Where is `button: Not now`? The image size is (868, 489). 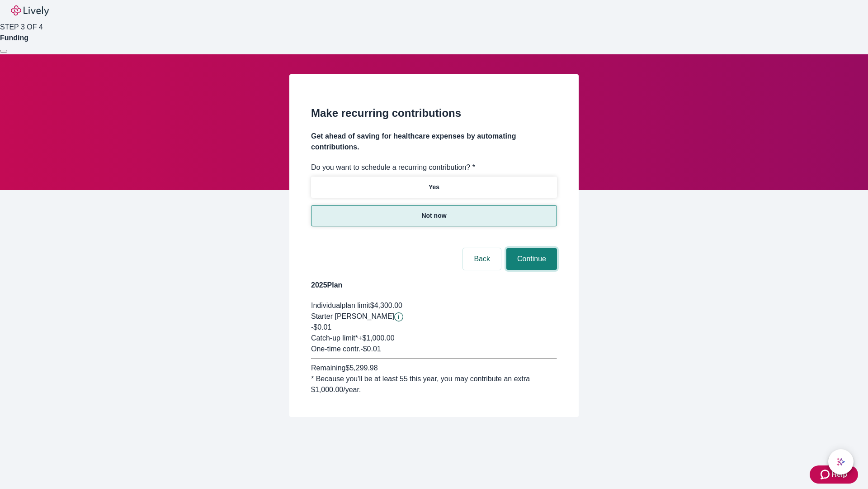 button: Not now is located at coordinates (434, 215).